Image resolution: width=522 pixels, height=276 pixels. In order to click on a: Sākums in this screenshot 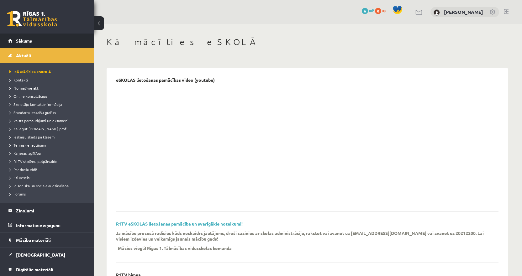, I will do `click(47, 41)`.